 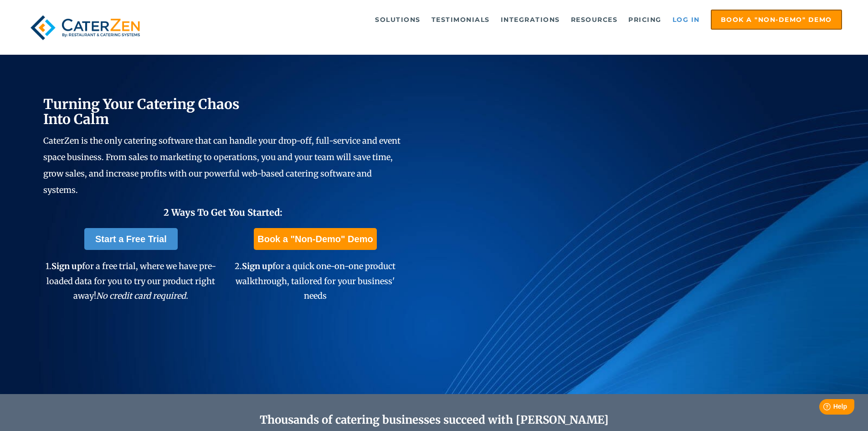 I want to click on a: Pricing, so click(x=645, y=19).